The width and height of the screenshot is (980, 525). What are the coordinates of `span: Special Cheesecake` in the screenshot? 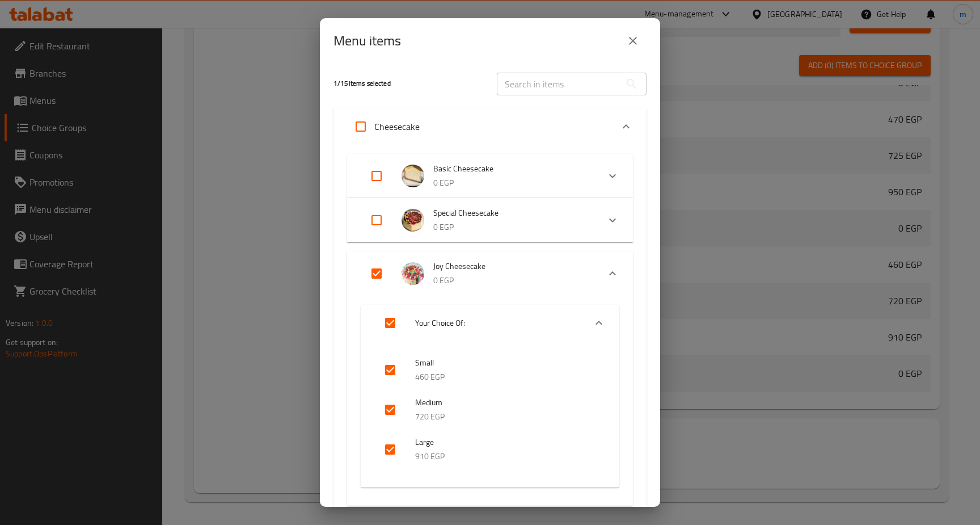 It's located at (512, 213).